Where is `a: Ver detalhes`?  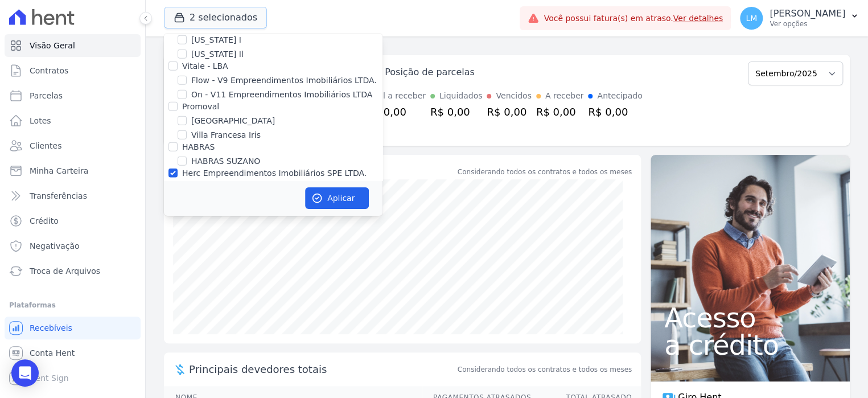 a: Ver detalhes is located at coordinates (698, 19).